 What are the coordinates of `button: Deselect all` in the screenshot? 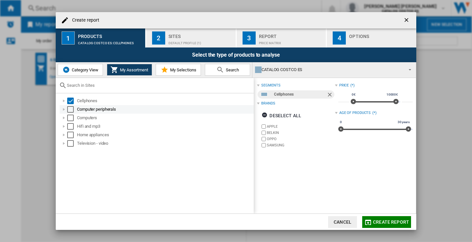 It's located at (281, 116).